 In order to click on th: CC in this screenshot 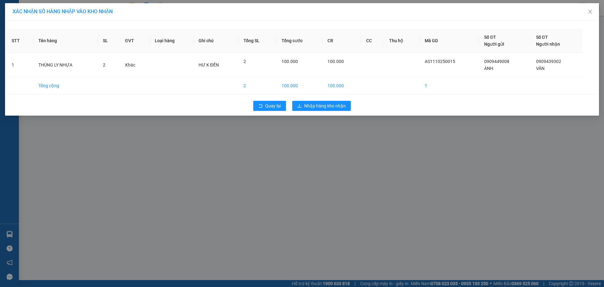, I will do `click(372, 41)`.